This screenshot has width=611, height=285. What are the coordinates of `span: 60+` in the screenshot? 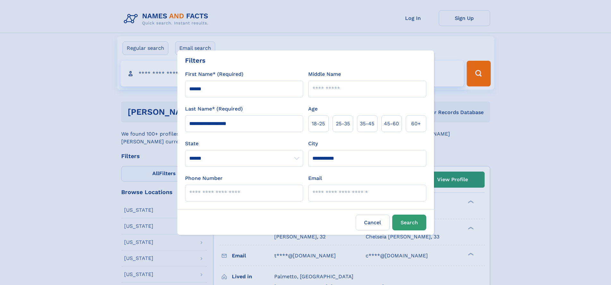 It's located at (416, 123).